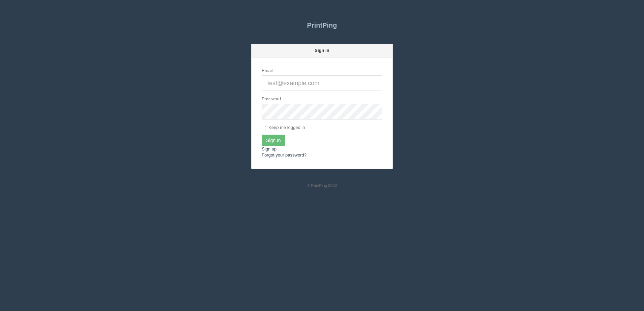 This screenshot has height=311, width=644. I want to click on label: Password, so click(271, 99).